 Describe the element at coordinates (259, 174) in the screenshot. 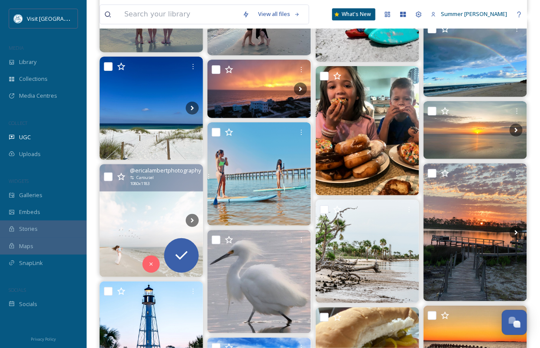

I see `img: Out and about 🌊🌅✨✨ #RelaxHard #RestandRelax #WindMarkBeach #StJosephBay #GulfCountyFL #PortStJoe ...` at that location.